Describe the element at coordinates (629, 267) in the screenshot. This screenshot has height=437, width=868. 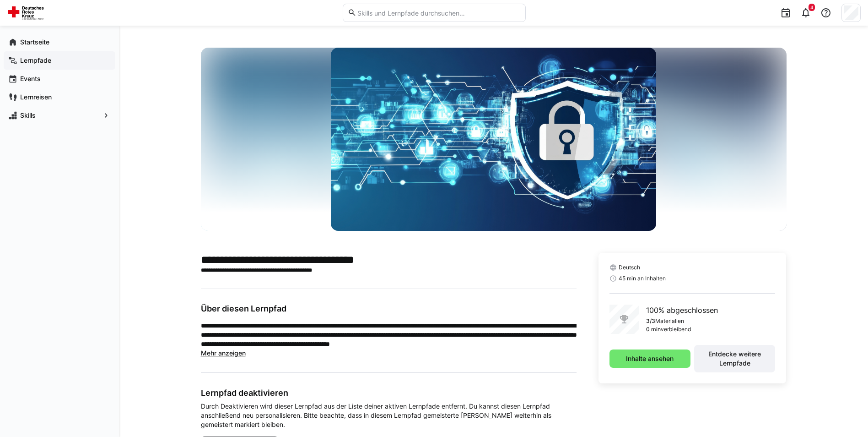
I see `span: Deutsch` at that location.